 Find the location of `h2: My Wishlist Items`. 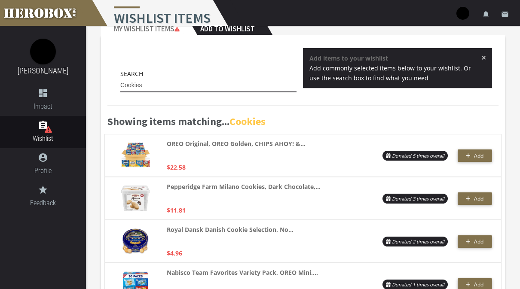

h2: My Wishlist Items is located at coordinates (144, 27).